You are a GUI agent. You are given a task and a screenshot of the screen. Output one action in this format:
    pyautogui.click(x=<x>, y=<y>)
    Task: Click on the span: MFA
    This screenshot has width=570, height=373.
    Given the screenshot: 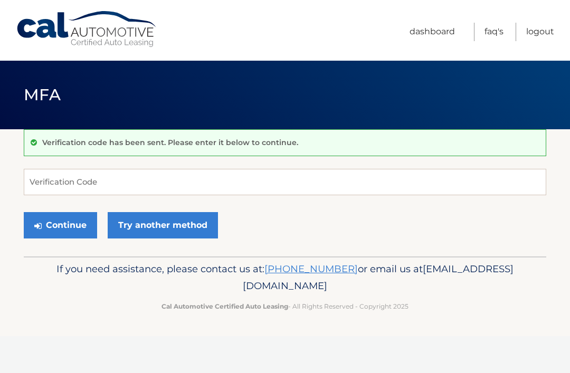 What is the action you would take?
    pyautogui.click(x=42, y=94)
    